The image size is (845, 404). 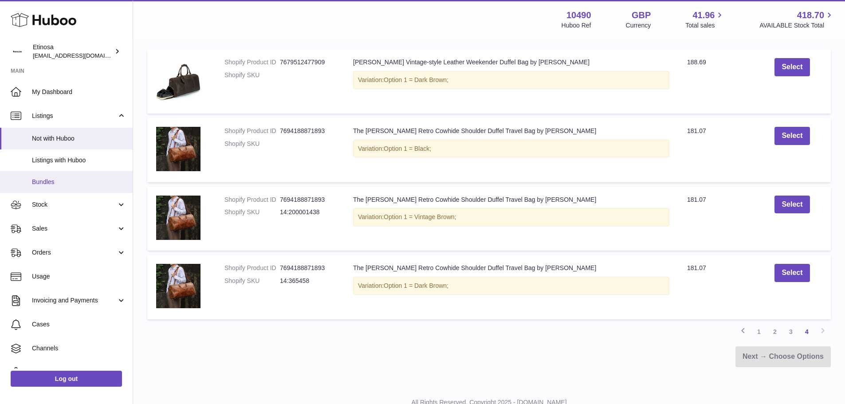 I want to click on span: 41.96, so click(x=703, y=15).